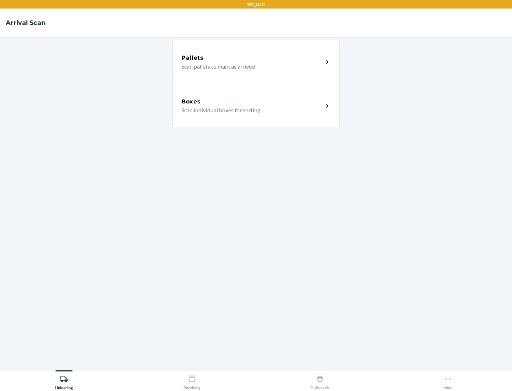 The width and height of the screenshot is (512, 391). What do you see at coordinates (249, 66) in the screenshot?
I see `p: Scan pallets to mark as arrived` at bounding box center [249, 66].